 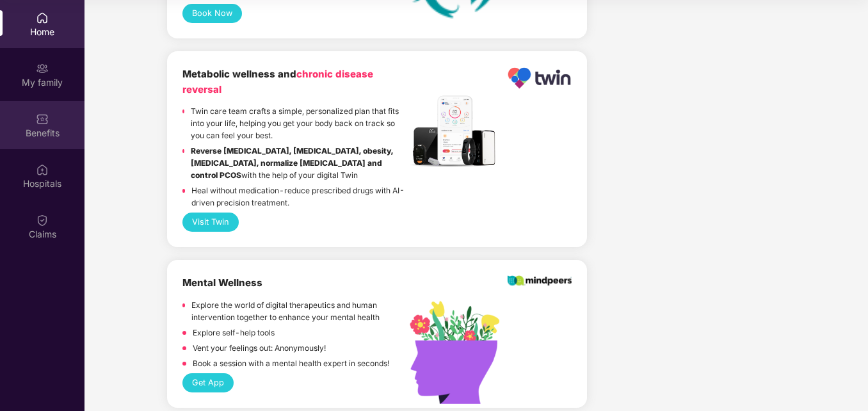 What do you see at coordinates (234, 333) in the screenshot?
I see `p: Explore self-help tools` at bounding box center [234, 333].